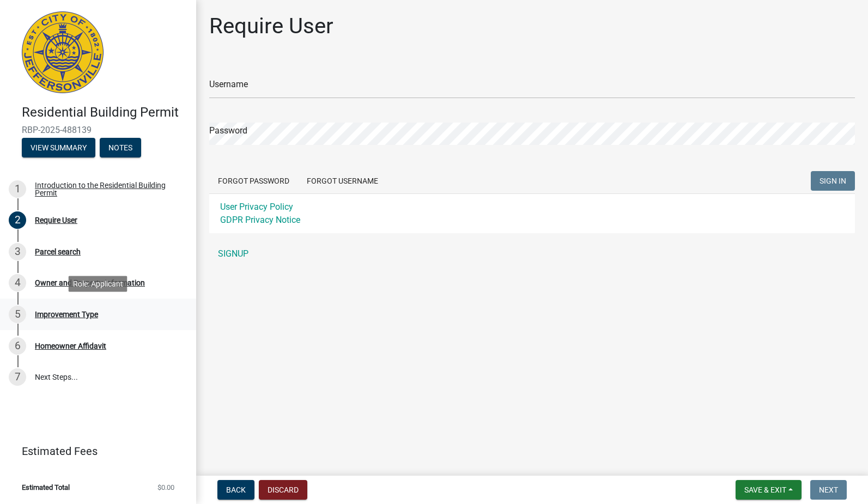 Image resolution: width=868 pixels, height=504 pixels. Describe the element at coordinates (236, 490) in the screenshot. I see `button: Back` at that location.